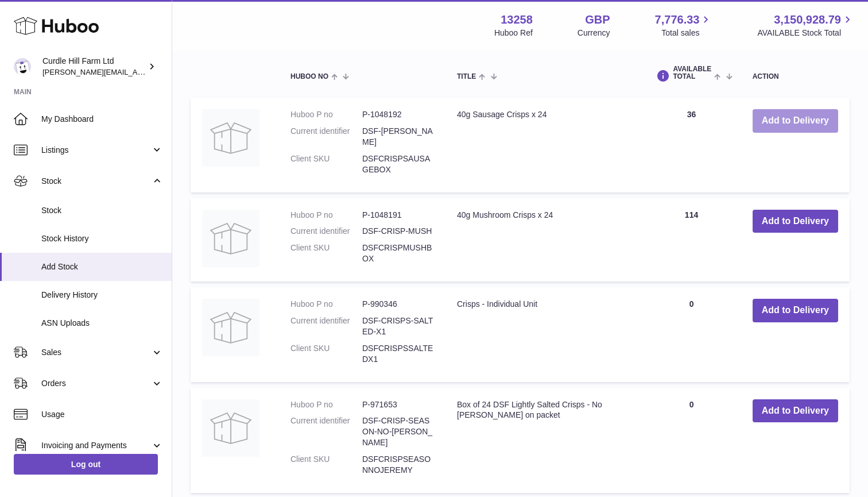  What do you see at coordinates (310, 76) in the screenshot?
I see `span: Huboo no` at bounding box center [310, 76].